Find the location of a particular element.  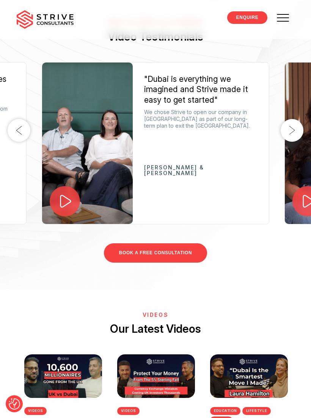

a: ENQUIRE is located at coordinates (247, 17).